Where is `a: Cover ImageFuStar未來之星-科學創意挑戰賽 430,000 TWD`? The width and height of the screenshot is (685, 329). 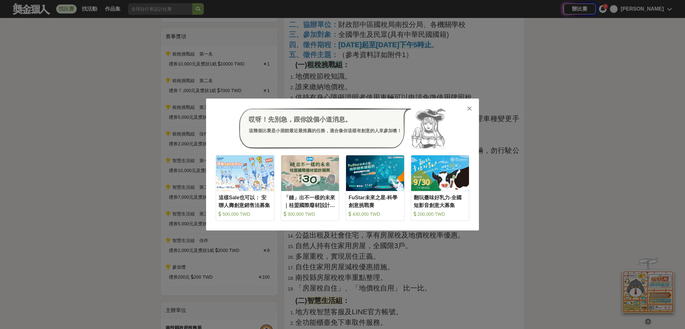 a: Cover ImageFuStar未來之星-科學創意挑戰賽 430,000 TWD is located at coordinates (375, 188).